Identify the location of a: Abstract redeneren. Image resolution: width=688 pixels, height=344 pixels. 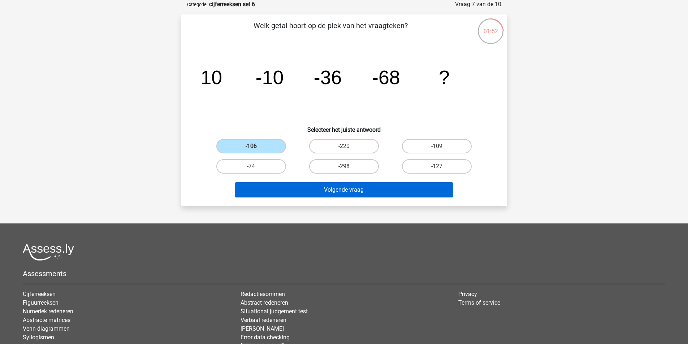
(264, 303).